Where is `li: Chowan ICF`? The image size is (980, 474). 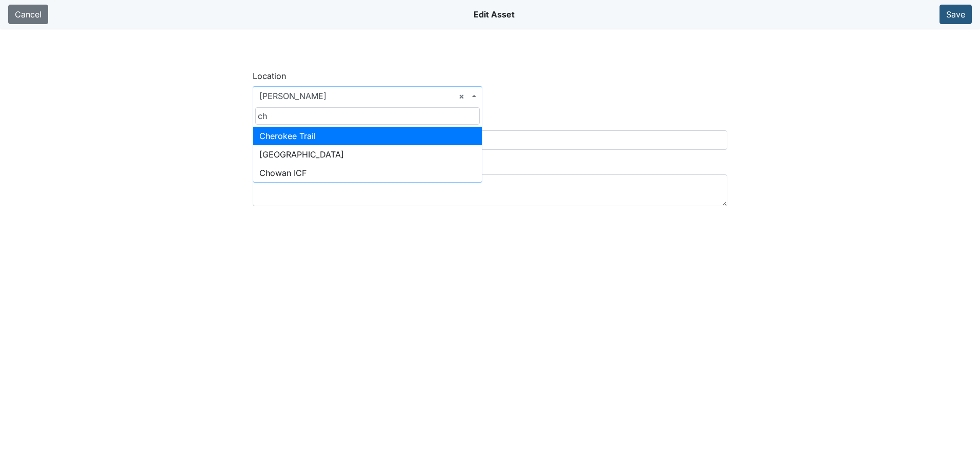 li: Chowan ICF is located at coordinates (368, 173).